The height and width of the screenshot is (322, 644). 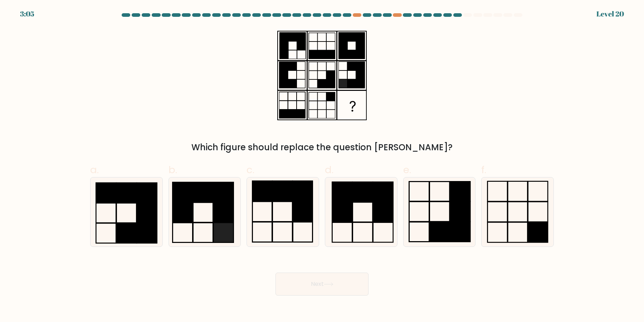 I want to click on div: 3:05, so click(x=27, y=14).